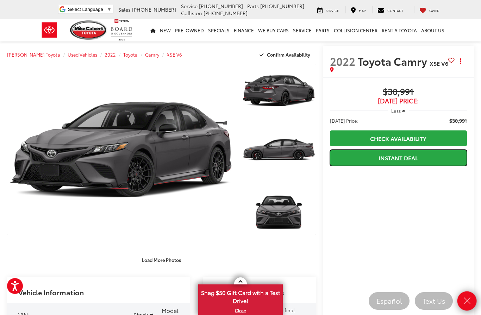 The width and height of the screenshot is (481, 315). Describe the element at coordinates (253, 6) in the screenshot. I see `span: Parts` at that location.